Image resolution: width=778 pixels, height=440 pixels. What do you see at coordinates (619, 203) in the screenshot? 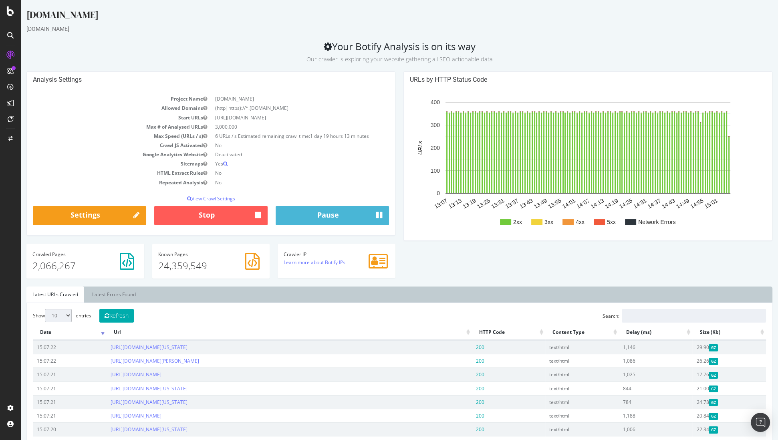
I see `text: 14:31` at bounding box center [619, 203].